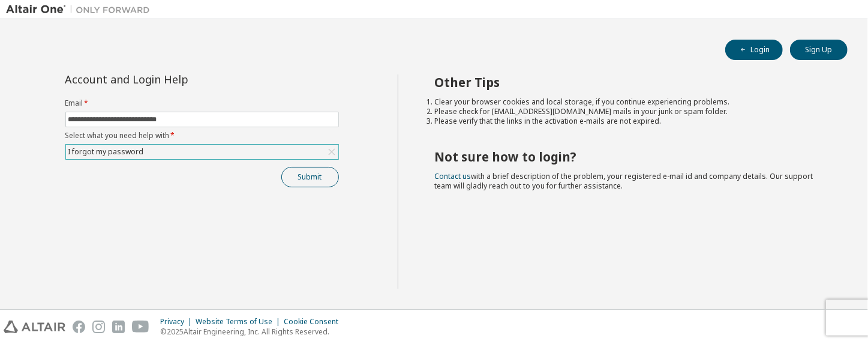 This screenshot has height=344, width=868. I want to click on img: instagram.svg, so click(98, 327).